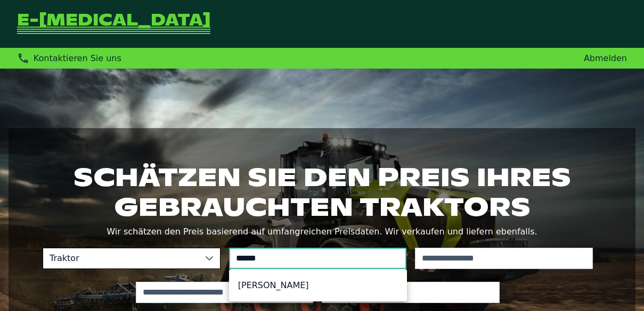  Describe the element at coordinates (605, 58) in the screenshot. I see `a: Abmelden` at that location.